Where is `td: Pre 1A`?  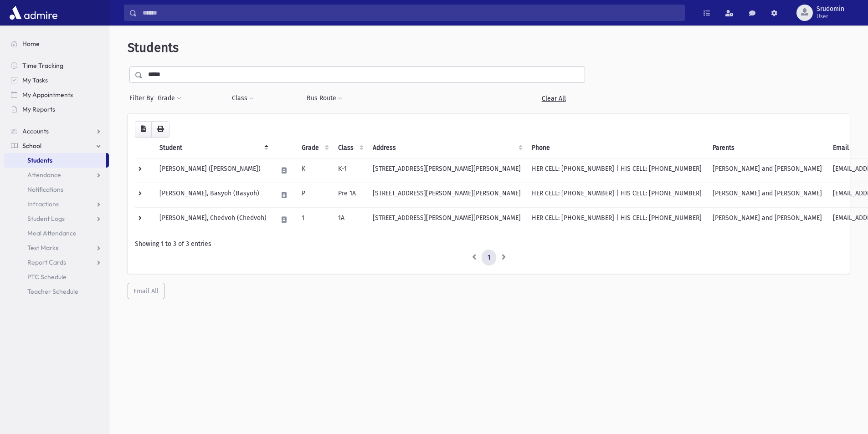
td: Pre 1A is located at coordinates (350, 194).